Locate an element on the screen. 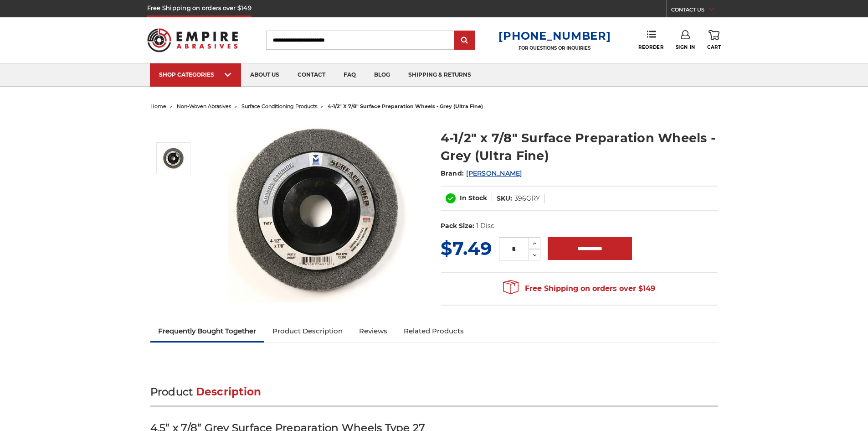  a: Product Description is located at coordinates (308, 331).